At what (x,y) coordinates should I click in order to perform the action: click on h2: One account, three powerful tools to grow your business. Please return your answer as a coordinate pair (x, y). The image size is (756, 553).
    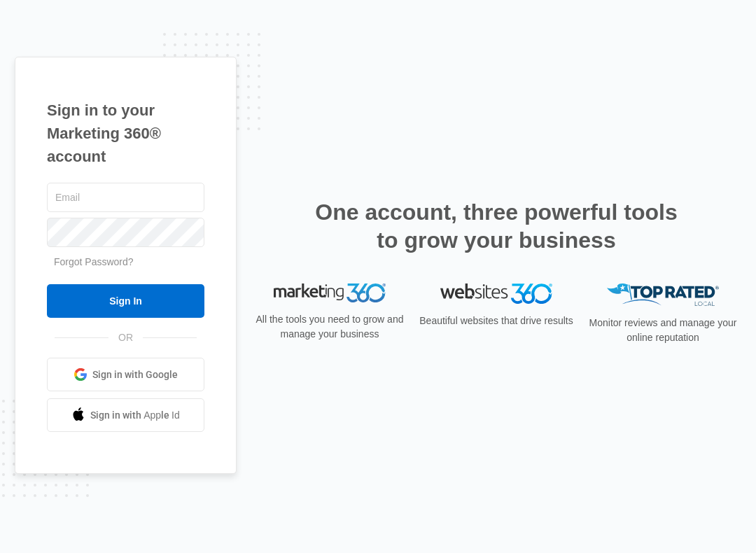
    Looking at the image, I should click on (496, 226).